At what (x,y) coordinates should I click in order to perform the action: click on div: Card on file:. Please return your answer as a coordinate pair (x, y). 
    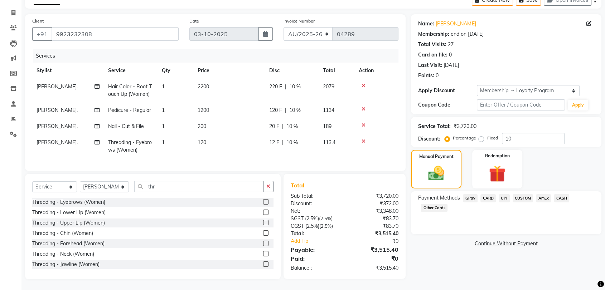
    Looking at the image, I should click on (433, 55).